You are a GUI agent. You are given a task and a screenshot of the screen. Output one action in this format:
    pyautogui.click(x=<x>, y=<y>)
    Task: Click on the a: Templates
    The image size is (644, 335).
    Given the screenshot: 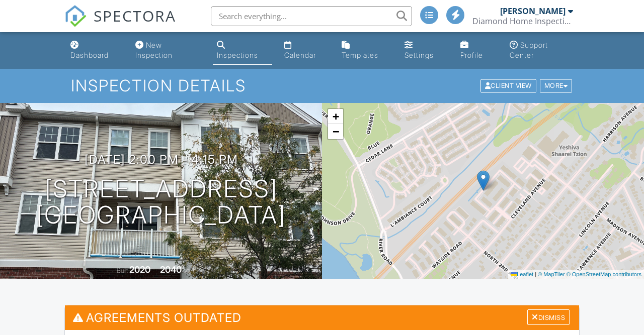 What is the action you would take?
    pyautogui.click(x=365, y=50)
    